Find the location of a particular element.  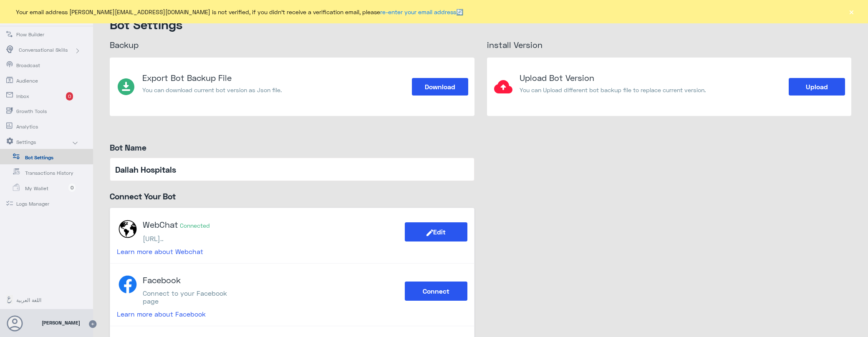

span: Settings is located at coordinates (41, 142).